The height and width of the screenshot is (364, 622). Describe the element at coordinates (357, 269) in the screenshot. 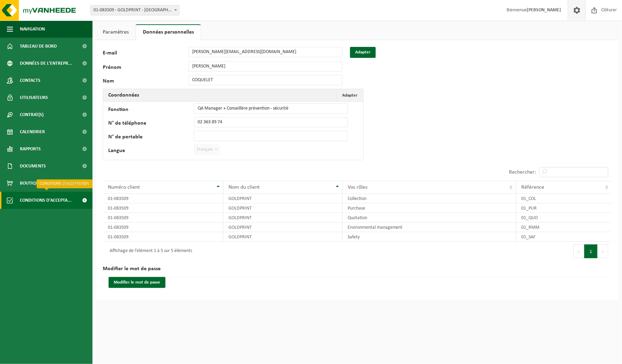

I see `h2: Modifier le mot de passe` at that location.